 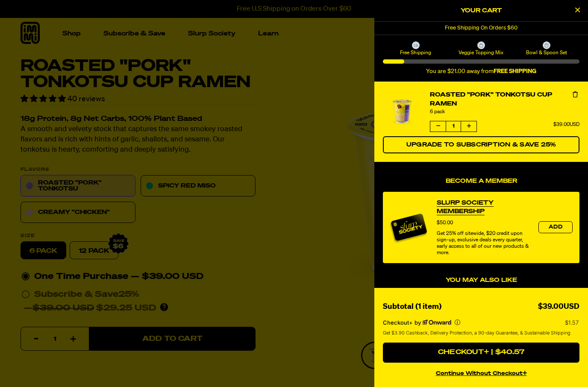 What do you see at coordinates (577, 10) in the screenshot?
I see `button: Close Cart` at bounding box center [577, 10].